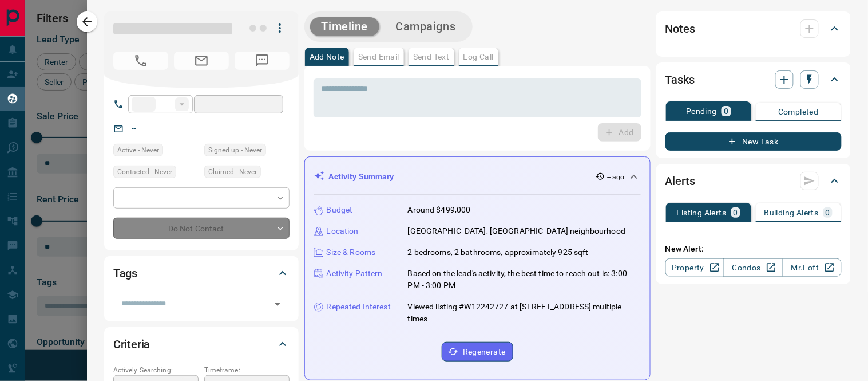 The image size is (868, 381). Describe the element at coordinates (132, 344) in the screenshot. I see `h2: Criteria` at that location.